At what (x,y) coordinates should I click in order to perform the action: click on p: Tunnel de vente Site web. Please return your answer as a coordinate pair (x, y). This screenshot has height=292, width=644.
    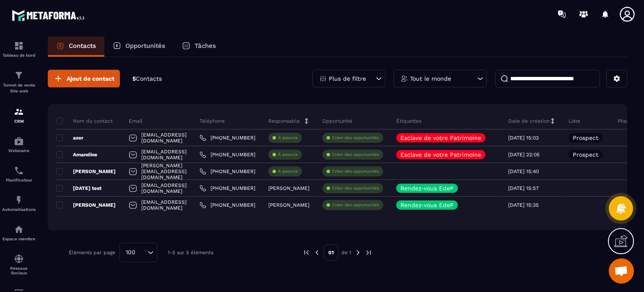
    Looking at the image, I should click on (19, 88).